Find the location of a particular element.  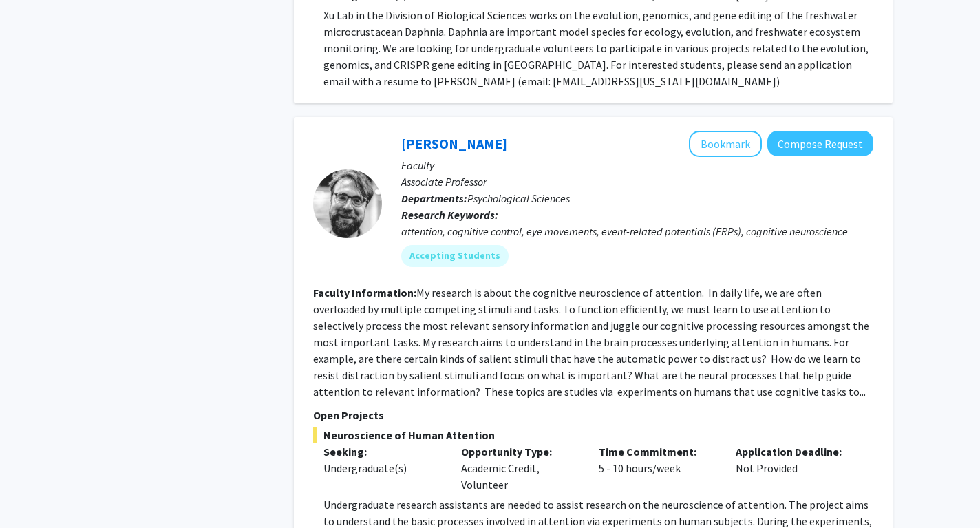

p: Faculty is located at coordinates (638, 165).